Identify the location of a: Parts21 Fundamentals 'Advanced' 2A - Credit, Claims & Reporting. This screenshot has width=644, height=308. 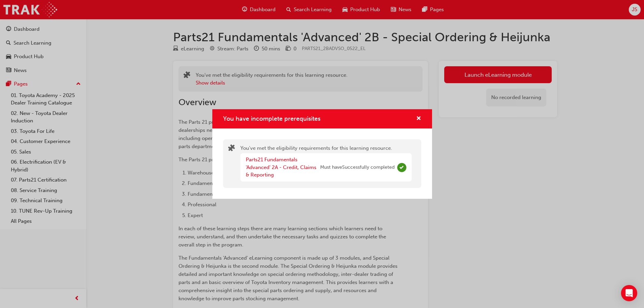
(281, 167).